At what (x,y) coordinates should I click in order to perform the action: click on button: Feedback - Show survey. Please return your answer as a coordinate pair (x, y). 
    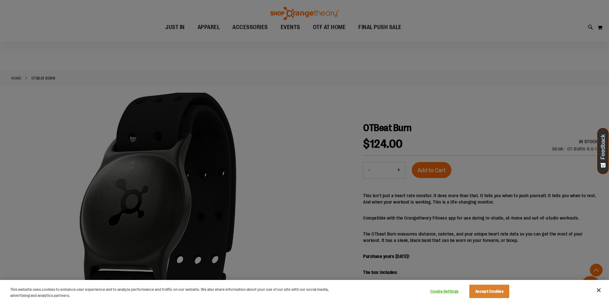
    Looking at the image, I should click on (603, 151).